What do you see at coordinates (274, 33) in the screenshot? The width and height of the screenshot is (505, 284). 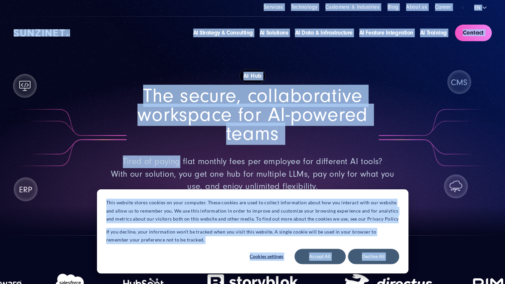 I see `a: AI Solutions` at bounding box center [274, 33].